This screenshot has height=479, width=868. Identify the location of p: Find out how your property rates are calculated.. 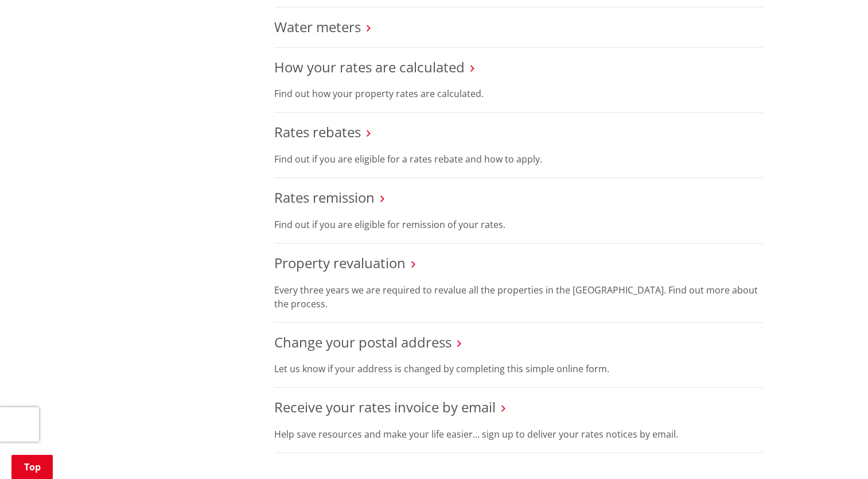
(519, 94).